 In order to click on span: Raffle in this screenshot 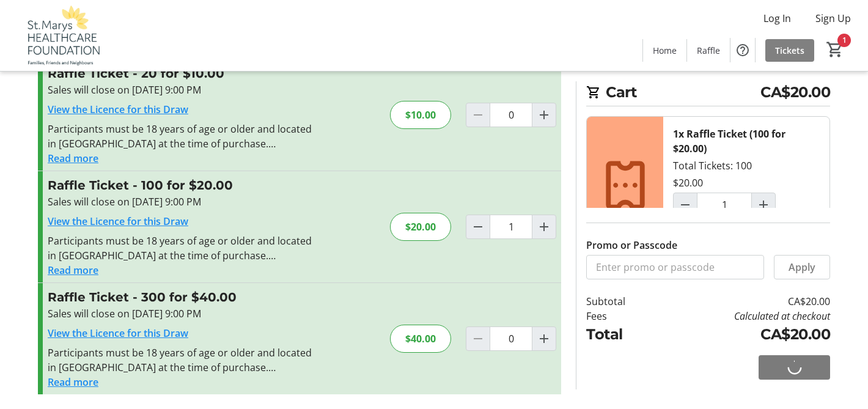, I will do `click(708, 50)`.